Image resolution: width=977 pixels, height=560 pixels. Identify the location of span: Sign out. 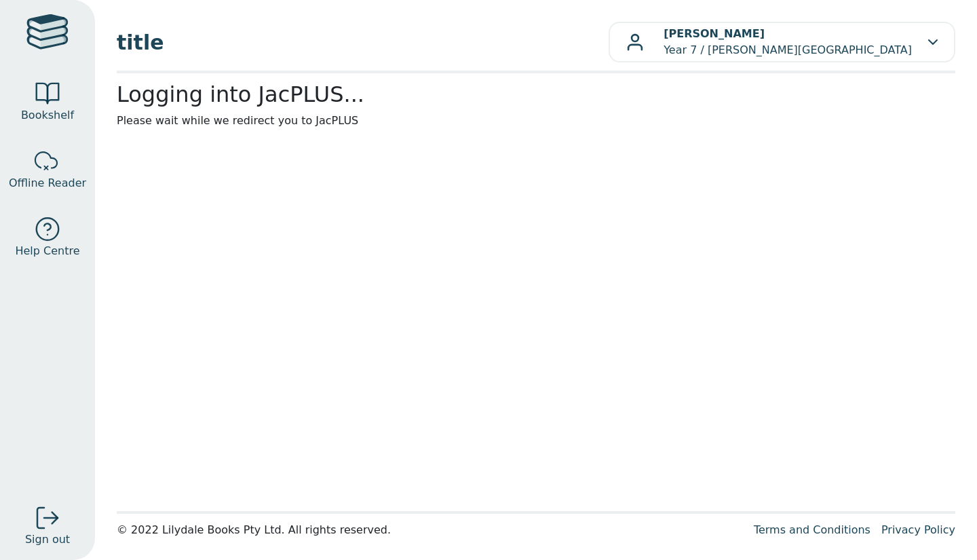
(48, 540).